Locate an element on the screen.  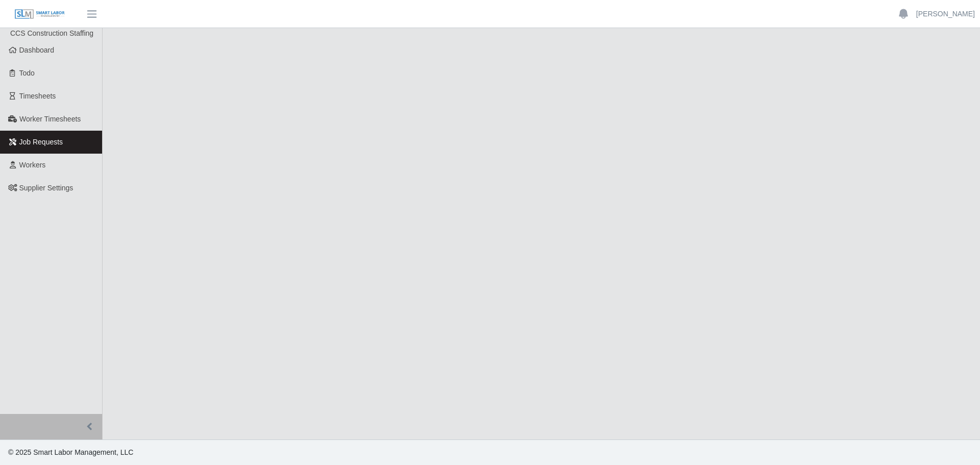
span: © 2025 Smart Labor Management, LLC is located at coordinates (70, 452).